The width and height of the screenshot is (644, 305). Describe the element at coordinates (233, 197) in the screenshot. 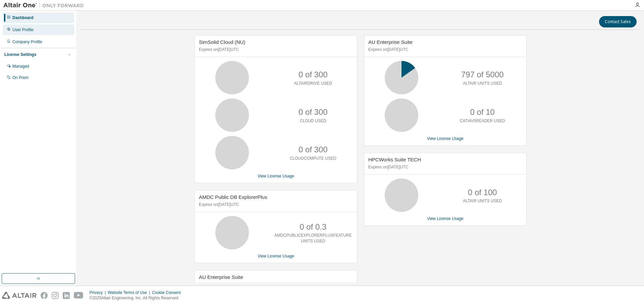

I see `span: AMDC Public DB ExplorerPlus` at that location.